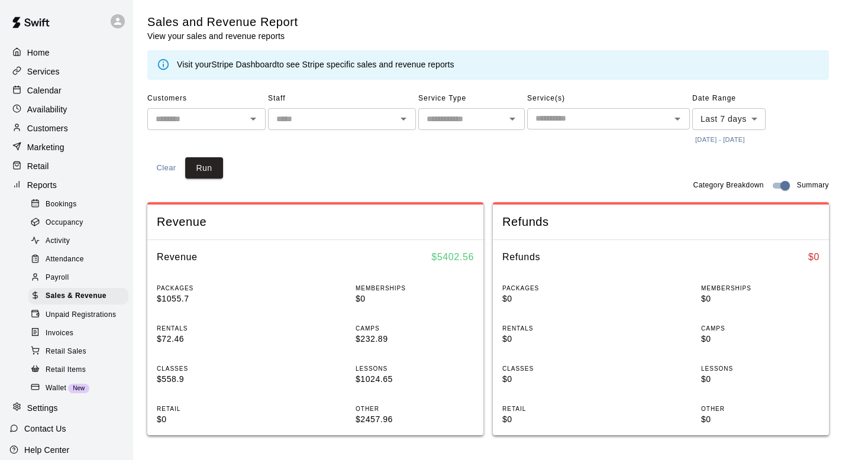 Image resolution: width=852 pixels, height=460 pixels. What do you see at coordinates (66, 128) in the screenshot?
I see `a: Customers` at bounding box center [66, 128].